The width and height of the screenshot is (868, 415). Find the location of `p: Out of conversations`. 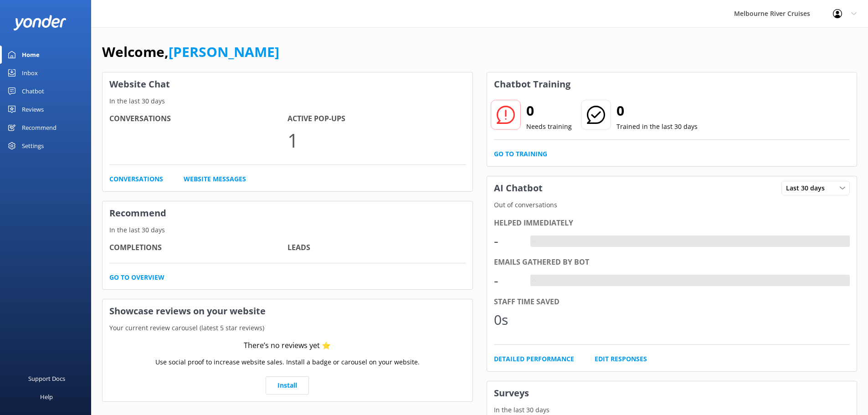

p: Out of conversations is located at coordinates (672, 205).